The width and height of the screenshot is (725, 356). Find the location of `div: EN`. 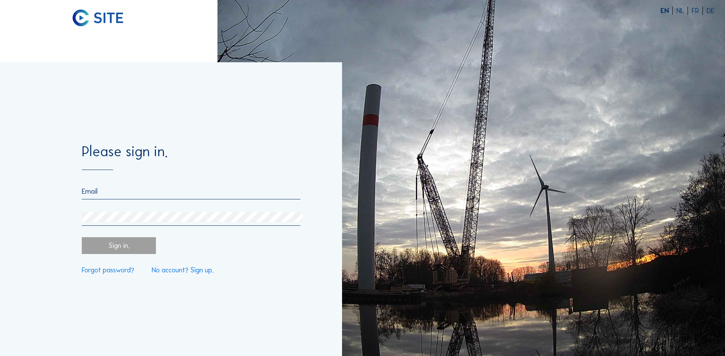

div: EN is located at coordinates (667, 11).